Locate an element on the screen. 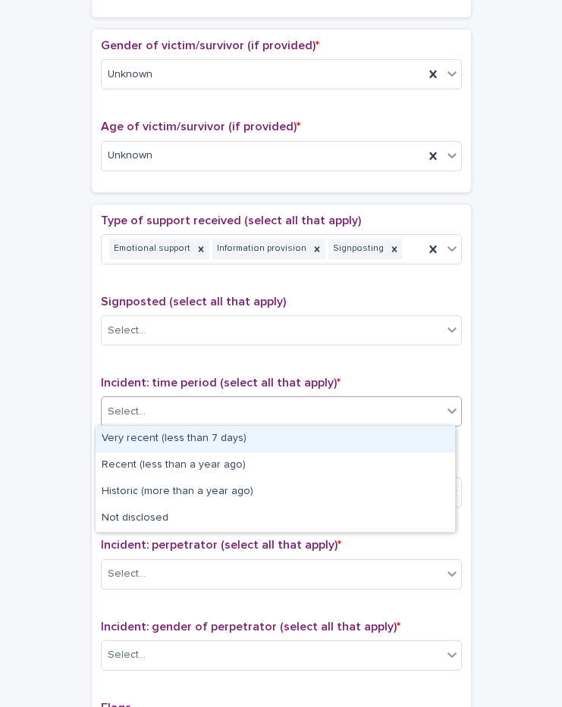 This screenshot has width=562, height=707. span: Incident: gender of perpetrator (select all that apply) is located at coordinates (250, 627).